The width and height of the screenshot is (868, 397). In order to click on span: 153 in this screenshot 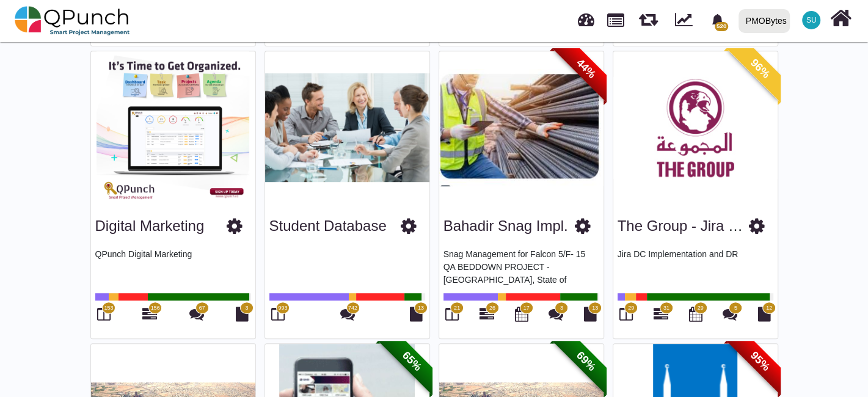, I will do `click(108, 308)`.